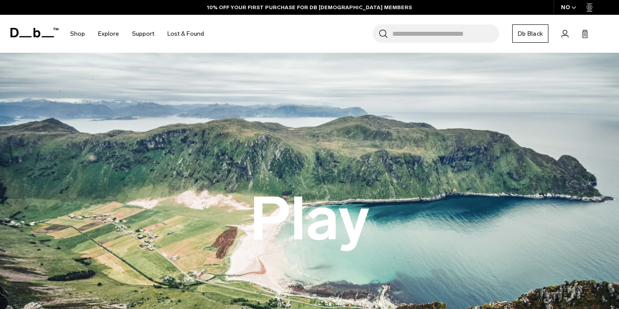 This screenshot has width=619, height=309. What do you see at coordinates (530, 34) in the screenshot?
I see `a: Db Black` at bounding box center [530, 34].